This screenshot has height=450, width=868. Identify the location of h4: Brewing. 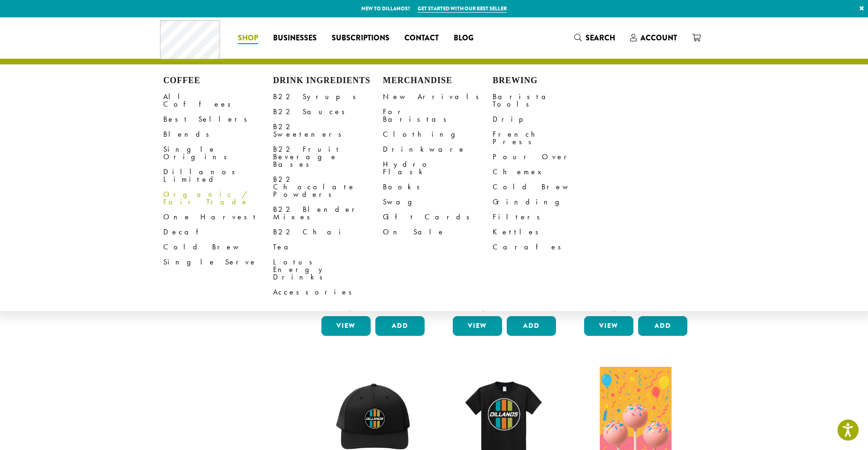
(548, 81).